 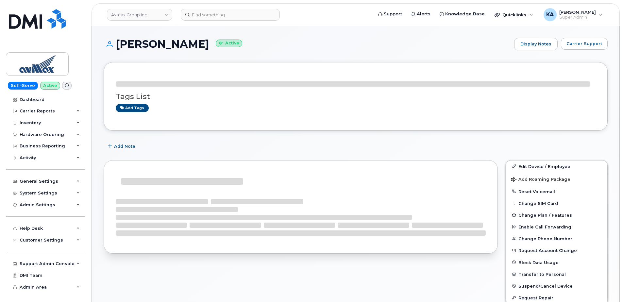 I want to click on span: Enable Call Forwarding, so click(x=545, y=227).